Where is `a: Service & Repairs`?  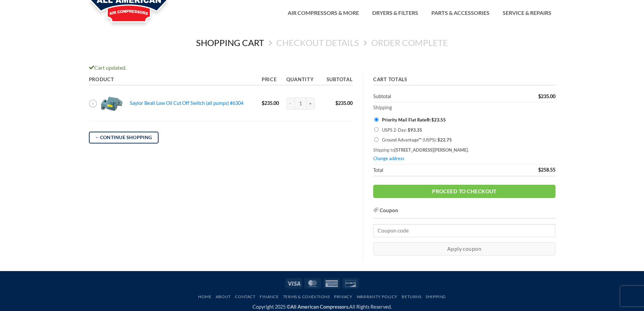 a: Service & Repairs is located at coordinates (527, 13).